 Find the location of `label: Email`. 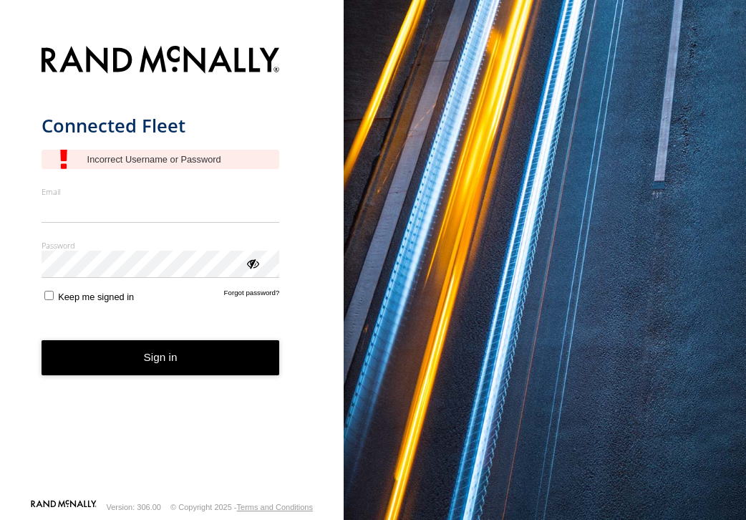

label: Email is located at coordinates (160, 191).